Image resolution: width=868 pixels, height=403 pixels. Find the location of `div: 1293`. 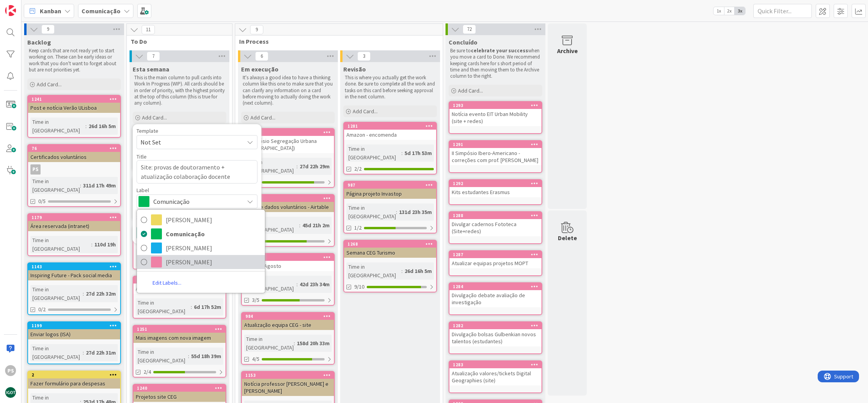

div: 1293 is located at coordinates (497, 105).